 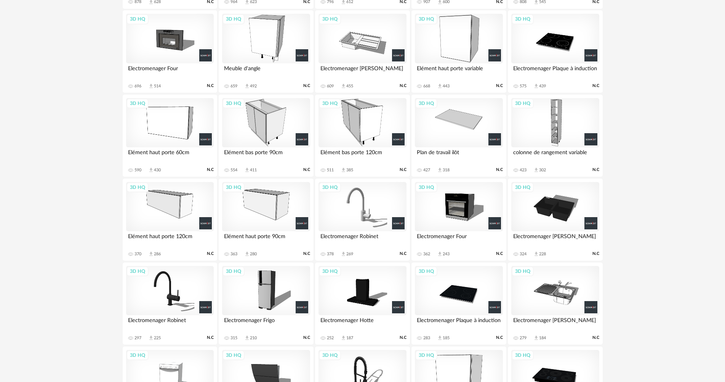 I want to click on a: 3D HQ Electromenager Robinet 378 Download icon 269 N.C, so click(x=362, y=220).